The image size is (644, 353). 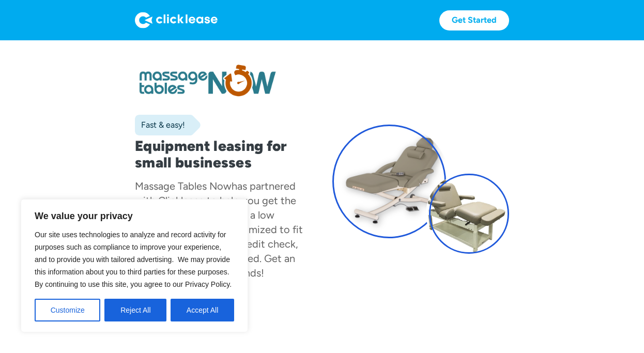 I want to click on p: We value your privacy, so click(x=135, y=216).